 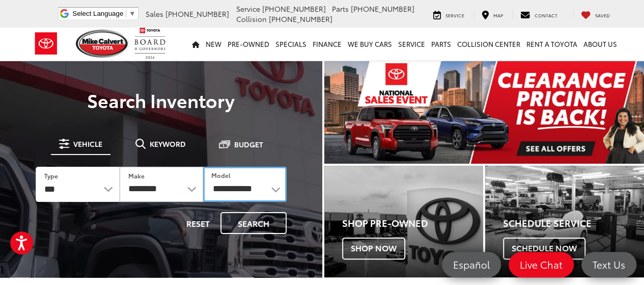 What do you see at coordinates (198, 222) in the screenshot?
I see `button: Reset` at bounding box center [198, 222].